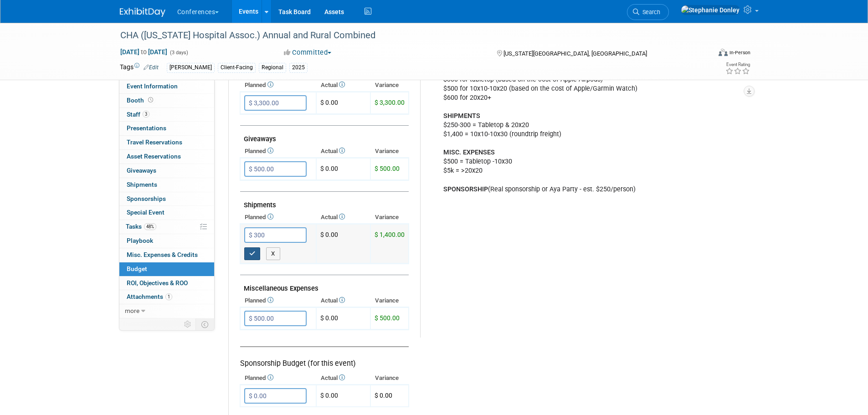 This screenshot has width=868, height=415. Describe the element at coordinates (166, 129) in the screenshot. I see `a: Presentations` at that location.